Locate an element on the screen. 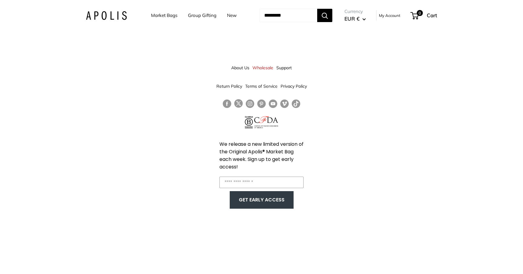 Image resolution: width=523 pixels, height=274 pixels. span: EUR € is located at coordinates (352, 18).